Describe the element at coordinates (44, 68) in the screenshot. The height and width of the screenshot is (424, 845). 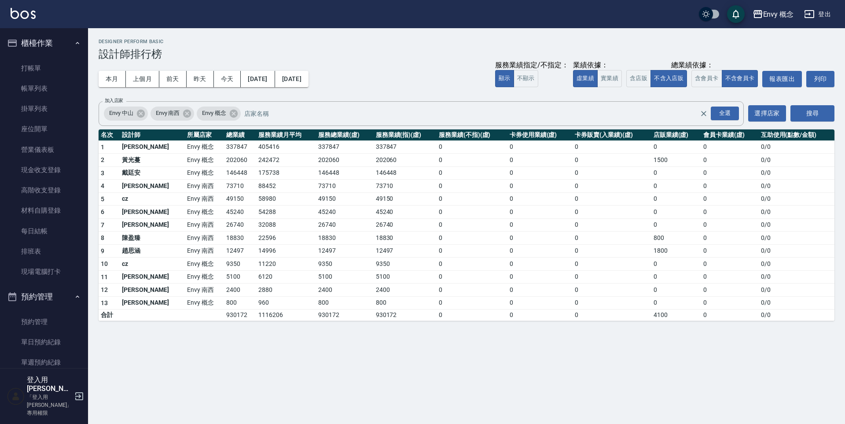
I see `a: 打帳單` at that location.